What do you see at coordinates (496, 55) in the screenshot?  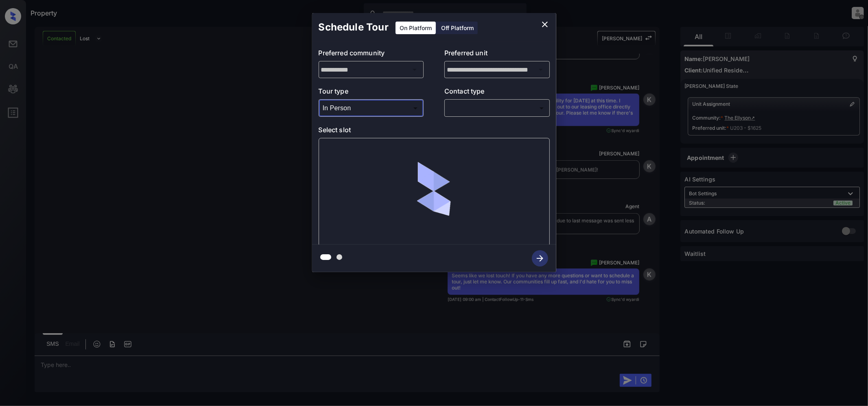 I see `p: Preferred unit` at bounding box center [496, 55].